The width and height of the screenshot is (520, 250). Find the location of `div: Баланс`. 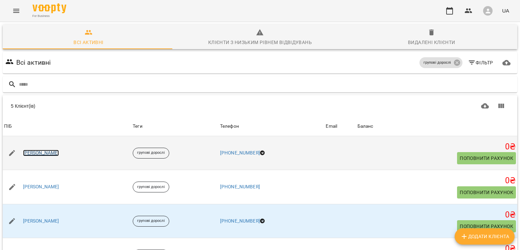

div: Баланс is located at coordinates (365, 126).